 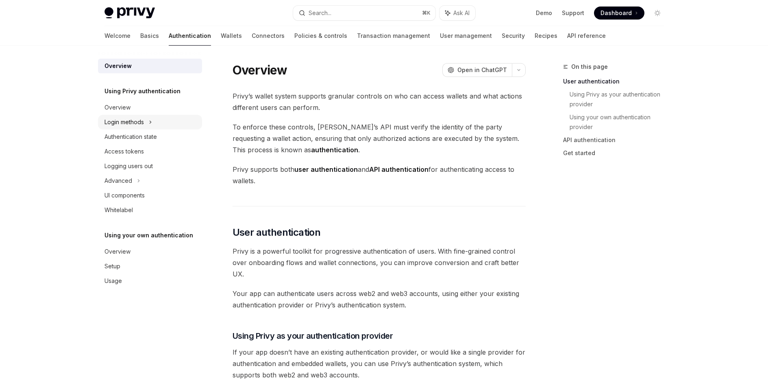 I want to click on div: Login methods, so click(x=124, y=122).